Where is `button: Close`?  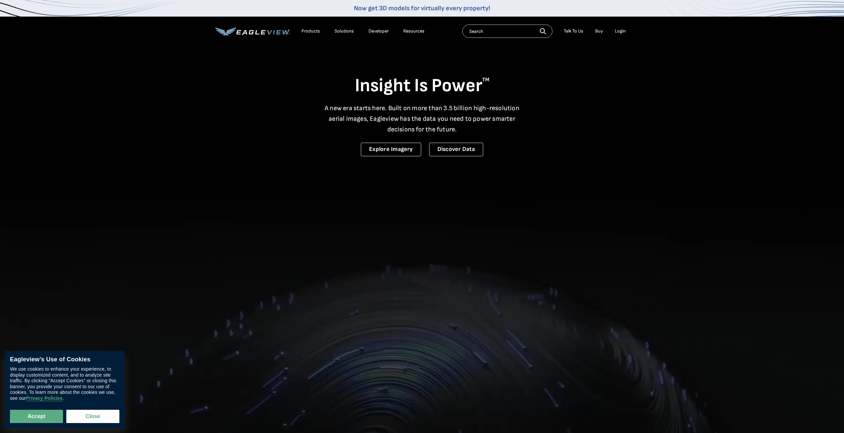
button: Close is located at coordinates (93, 416).